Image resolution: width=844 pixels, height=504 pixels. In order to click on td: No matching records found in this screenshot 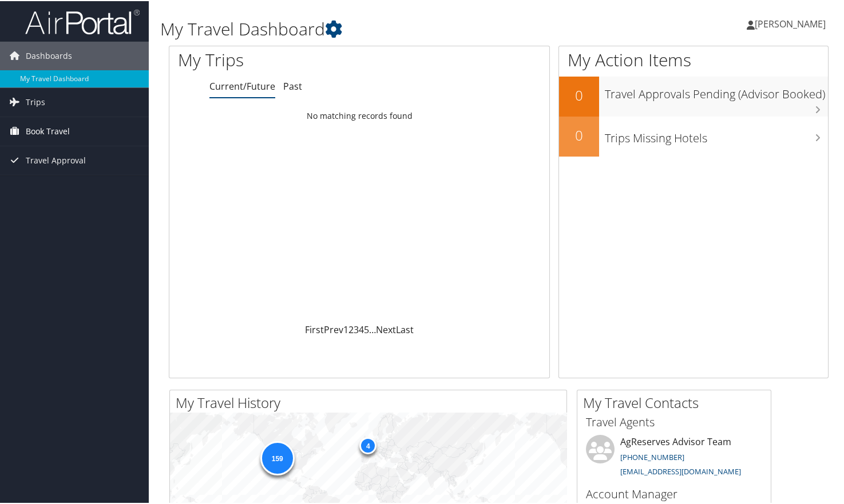, I will do `click(359, 115)`.